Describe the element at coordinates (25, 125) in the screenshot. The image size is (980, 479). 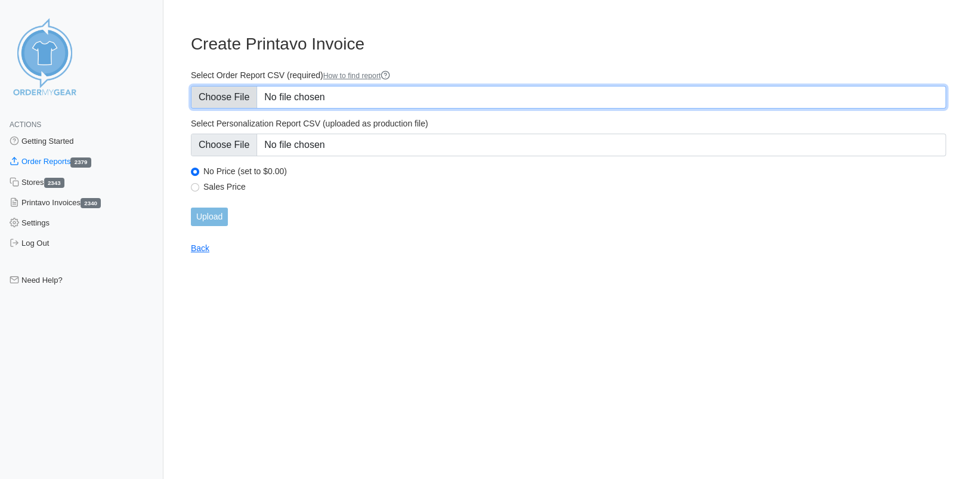
I see `span: Actions` at that location.